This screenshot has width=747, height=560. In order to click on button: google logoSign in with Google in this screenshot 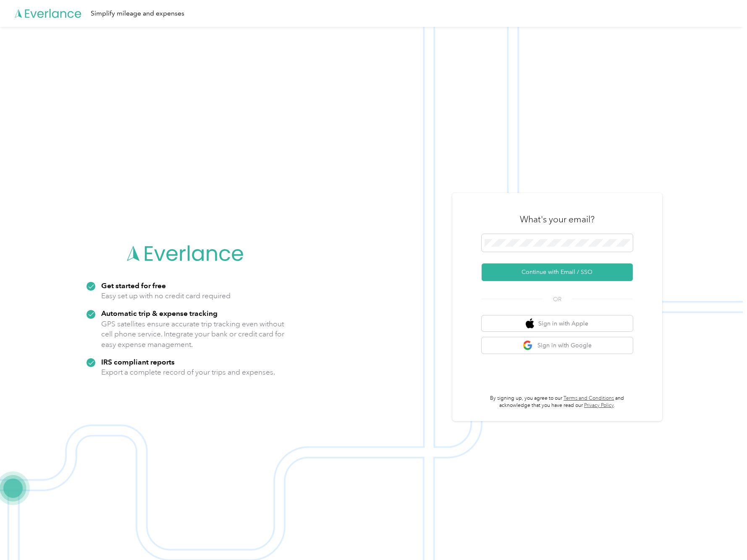, I will do `click(557, 346)`.